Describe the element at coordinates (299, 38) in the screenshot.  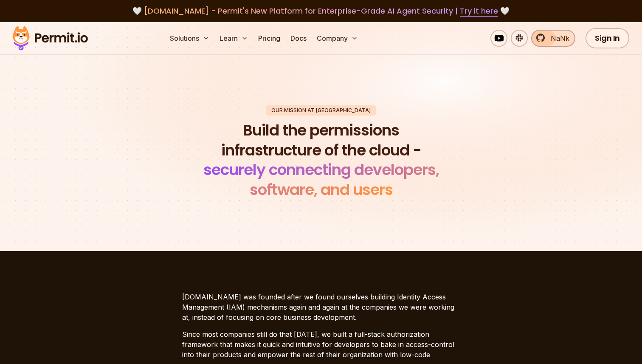
I see `a: Docs` at that location.